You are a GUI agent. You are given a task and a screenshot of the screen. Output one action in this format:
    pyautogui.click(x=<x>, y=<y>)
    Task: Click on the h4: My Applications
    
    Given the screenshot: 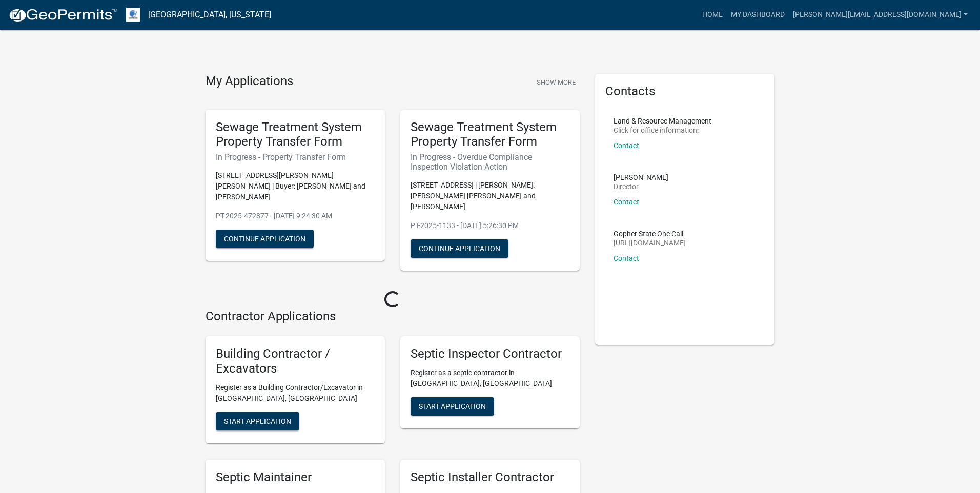 What is the action you would take?
    pyautogui.click(x=249, y=82)
    